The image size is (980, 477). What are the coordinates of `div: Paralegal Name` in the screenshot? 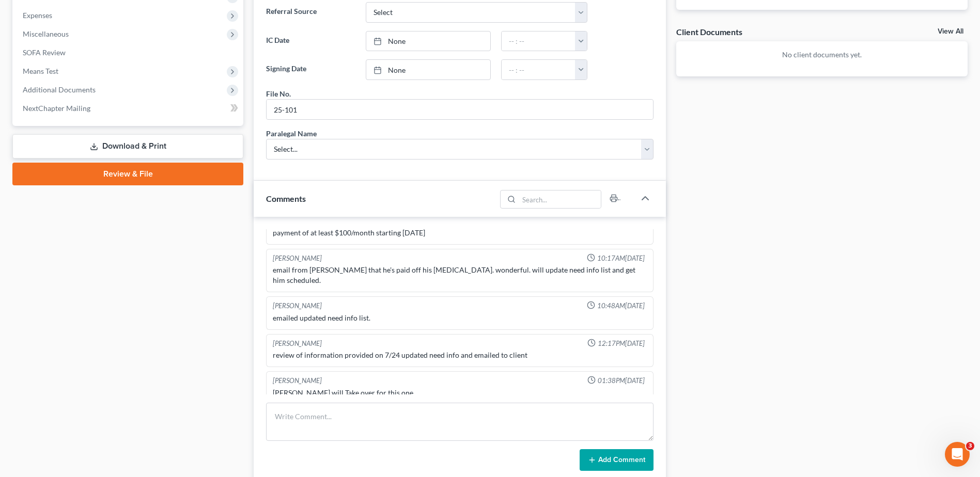 It's located at (292, 133).